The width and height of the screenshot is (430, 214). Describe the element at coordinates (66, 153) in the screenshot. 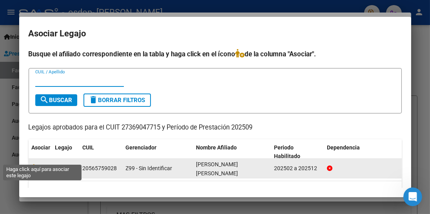

I see `datatable-header-cell: Legajo` at that location.